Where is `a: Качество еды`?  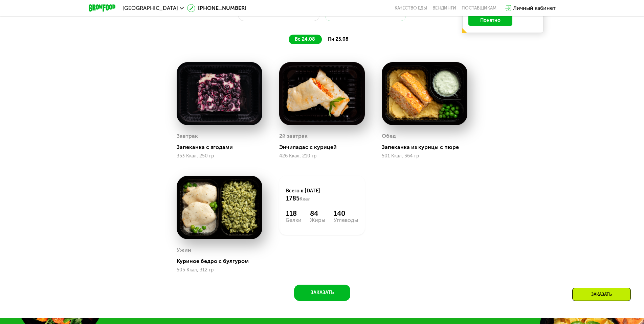 a: Качество еды is located at coordinates (411, 8).